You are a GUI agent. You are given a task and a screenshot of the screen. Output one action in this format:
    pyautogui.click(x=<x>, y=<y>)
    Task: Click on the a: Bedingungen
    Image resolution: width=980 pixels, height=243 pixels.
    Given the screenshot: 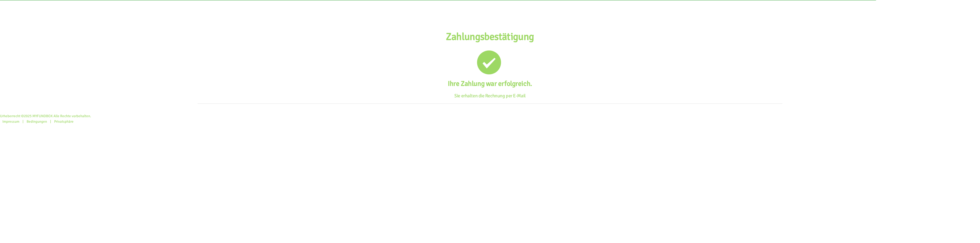 What is the action you would take?
    pyautogui.click(x=37, y=122)
    